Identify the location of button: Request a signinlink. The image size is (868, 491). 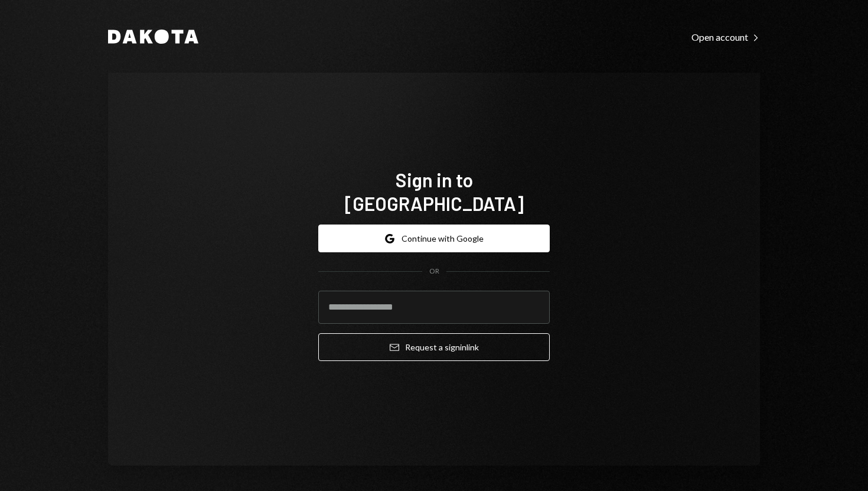
(434, 347).